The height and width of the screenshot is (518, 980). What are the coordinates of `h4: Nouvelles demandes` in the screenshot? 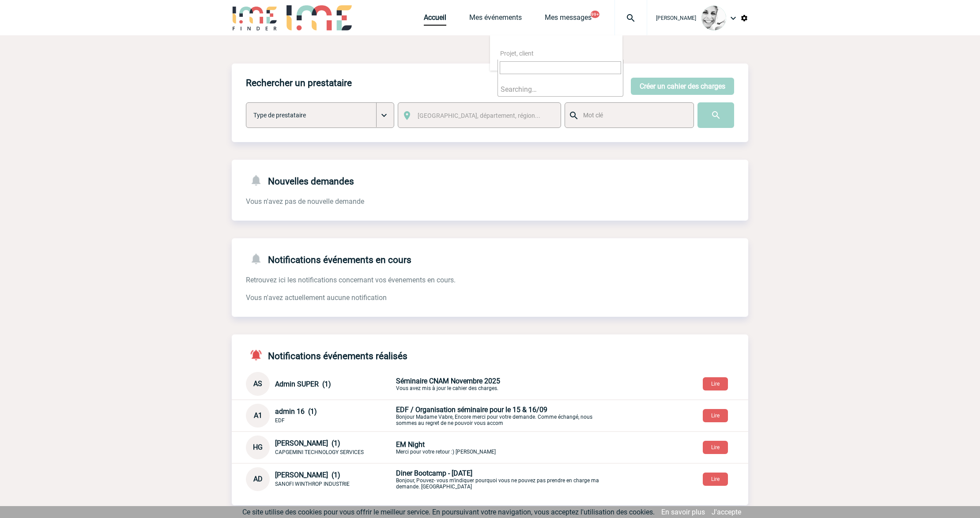 It's located at (300, 180).